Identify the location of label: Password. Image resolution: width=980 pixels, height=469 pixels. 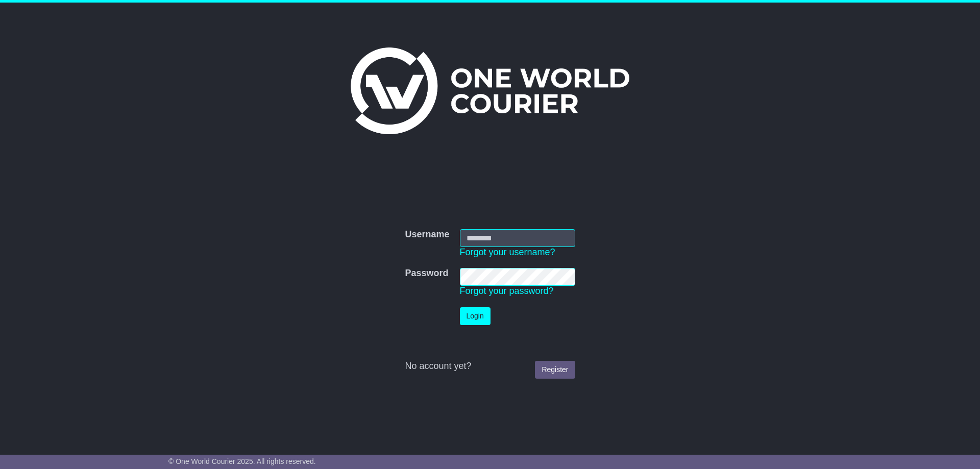
(426, 274).